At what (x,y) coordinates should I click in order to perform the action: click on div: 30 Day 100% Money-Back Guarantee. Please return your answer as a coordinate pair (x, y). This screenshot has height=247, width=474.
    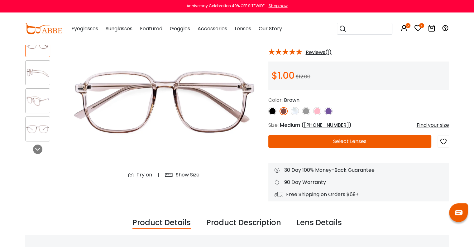
    Looking at the image, I should click on (359, 170).